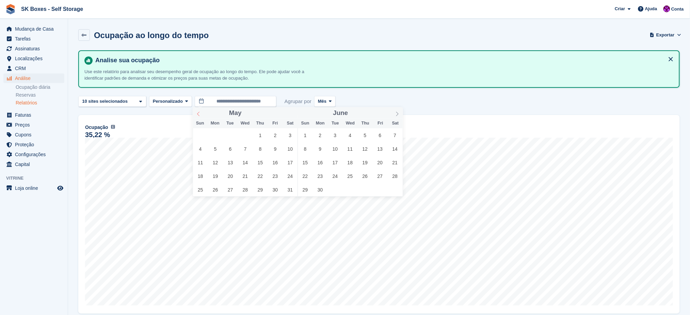  What do you see at coordinates (60, 188) in the screenshot?
I see `a: Loja de pré-visualização` at bounding box center [60, 188].